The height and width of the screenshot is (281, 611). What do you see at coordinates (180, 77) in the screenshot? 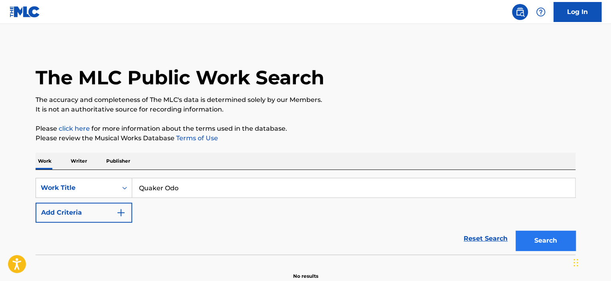
I see `h1: The MLC Public Work Search` at bounding box center [180, 77].